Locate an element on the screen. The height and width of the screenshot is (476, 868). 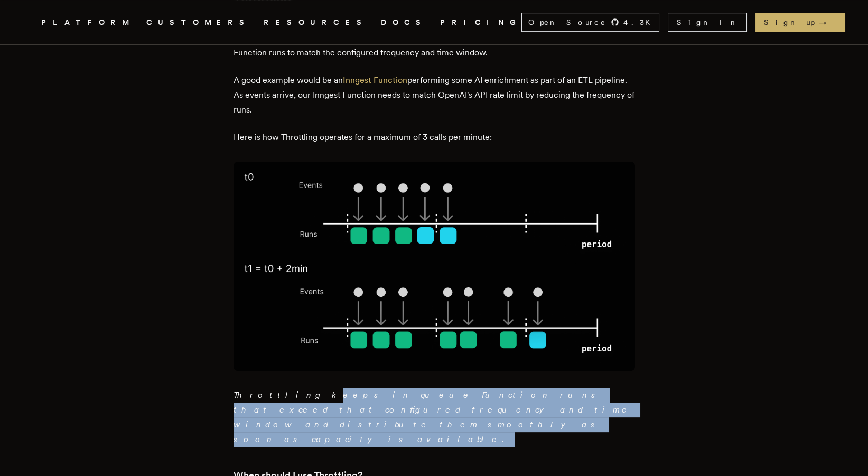
span: Open Source is located at coordinates (568, 22).